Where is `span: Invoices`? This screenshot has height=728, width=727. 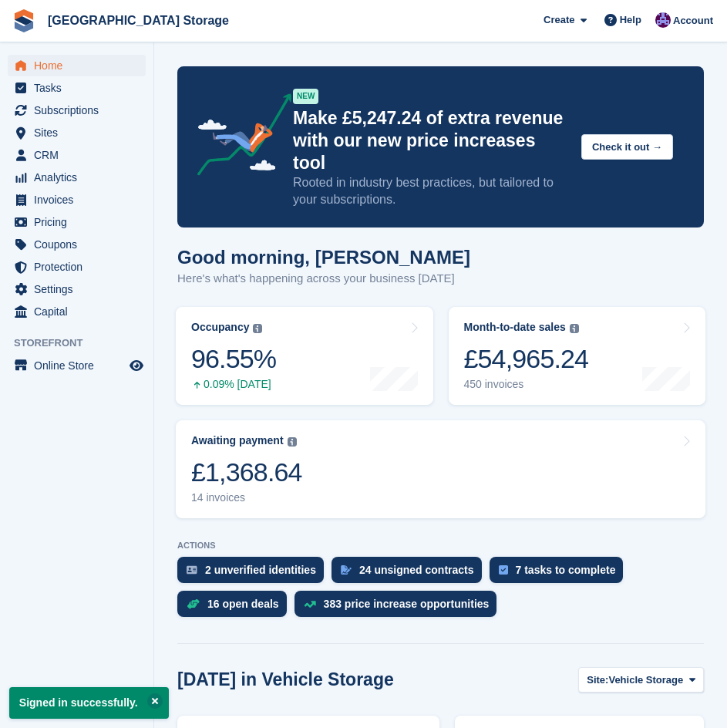 span: Invoices is located at coordinates (80, 200).